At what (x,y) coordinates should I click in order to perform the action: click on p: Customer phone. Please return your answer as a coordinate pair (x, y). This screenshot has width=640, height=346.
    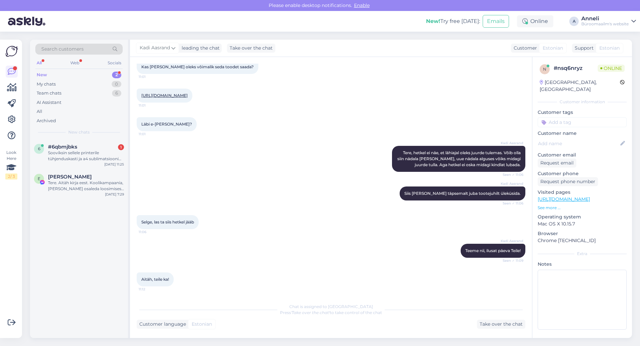
    Looking at the image, I should click on (582, 174).